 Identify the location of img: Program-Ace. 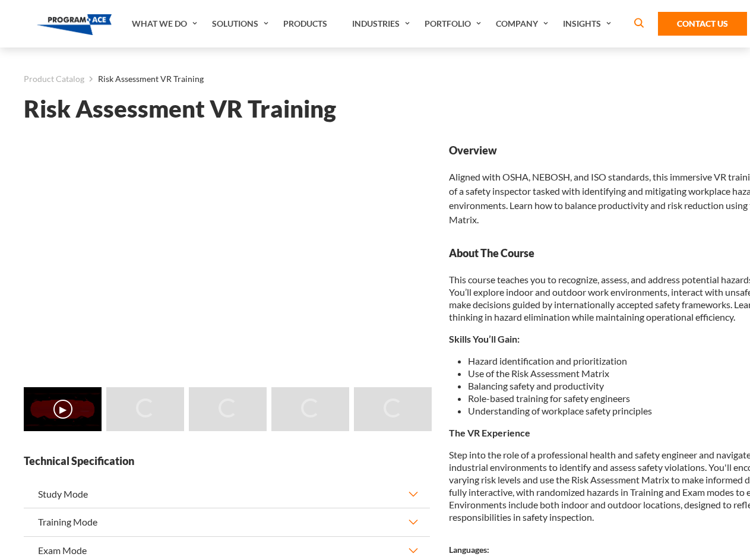
(74, 24).